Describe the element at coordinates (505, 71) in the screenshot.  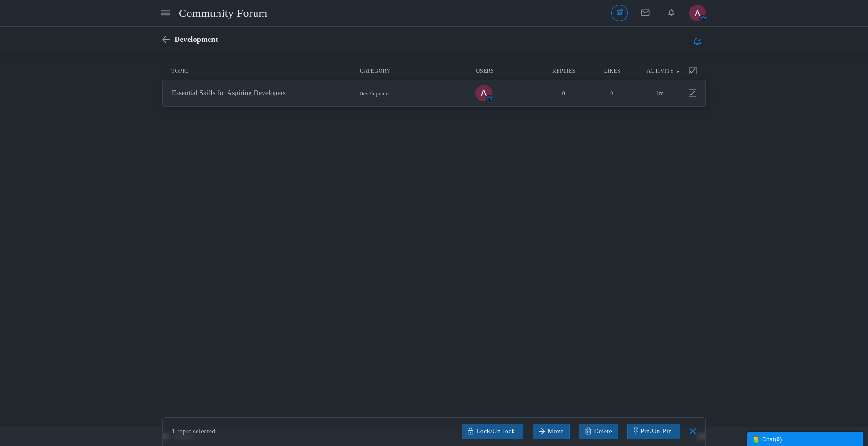
I see `li: Users` at that location.